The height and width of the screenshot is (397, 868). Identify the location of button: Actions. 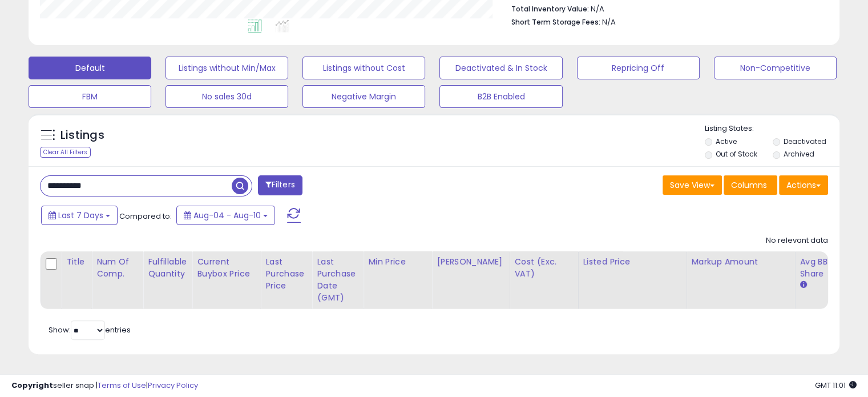
(804, 185).